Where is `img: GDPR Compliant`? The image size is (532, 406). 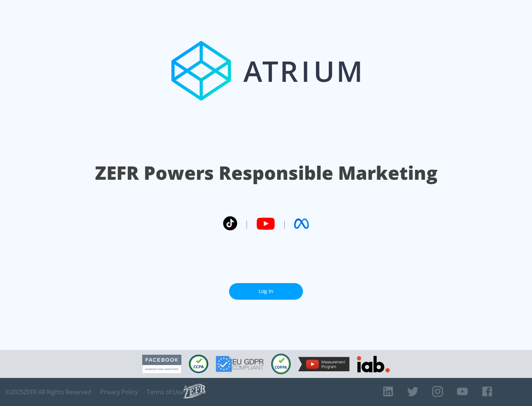 img: GDPR Compliant is located at coordinates (240, 364).